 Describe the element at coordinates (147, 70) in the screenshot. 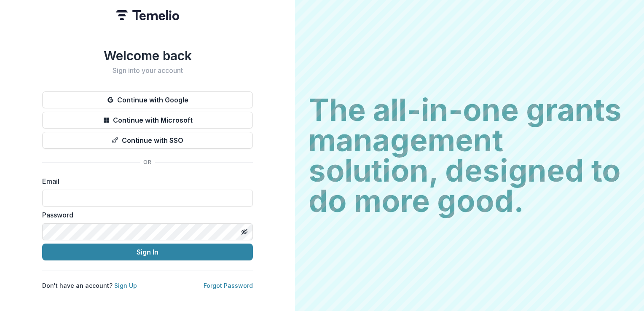

I see `h2: Sign into your account` at that location.